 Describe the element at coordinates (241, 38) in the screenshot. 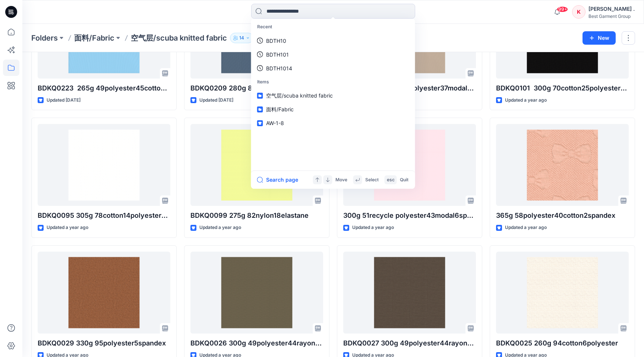

I see `button: 14` at that location.